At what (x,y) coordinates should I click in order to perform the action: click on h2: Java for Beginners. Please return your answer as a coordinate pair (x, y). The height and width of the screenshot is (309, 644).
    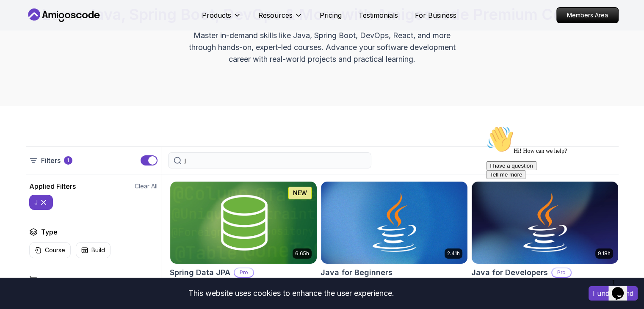
    Looking at the image, I should click on (356, 272).